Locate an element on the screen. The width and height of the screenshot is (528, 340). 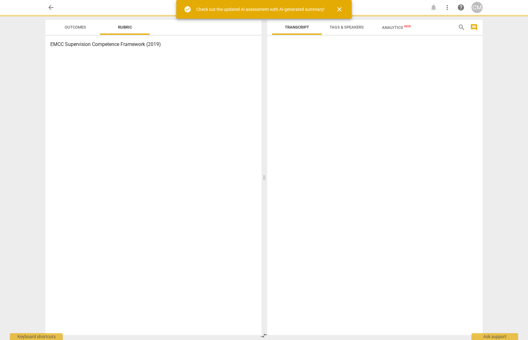
span: Outcomes is located at coordinates (75, 27).